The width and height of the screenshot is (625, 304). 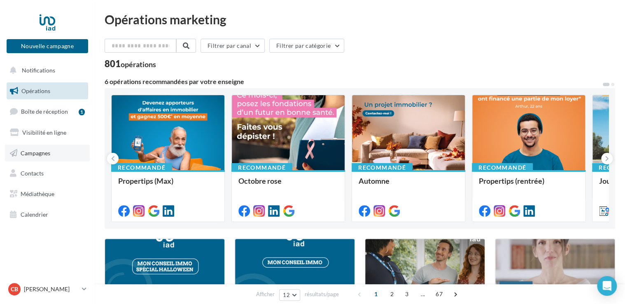 What do you see at coordinates (168, 185) in the screenshot?
I see `div: Propertips (Max)` at bounding box center [168, 185].